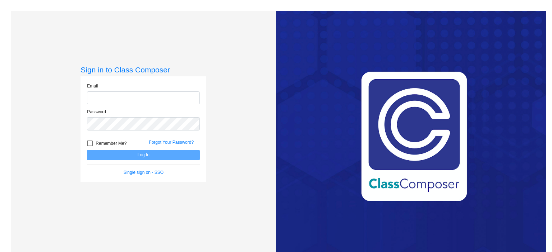  Describe the element at coordinates (143, 70) in the screenshot. I see `h3: Sign in to Class Composer` at that location.